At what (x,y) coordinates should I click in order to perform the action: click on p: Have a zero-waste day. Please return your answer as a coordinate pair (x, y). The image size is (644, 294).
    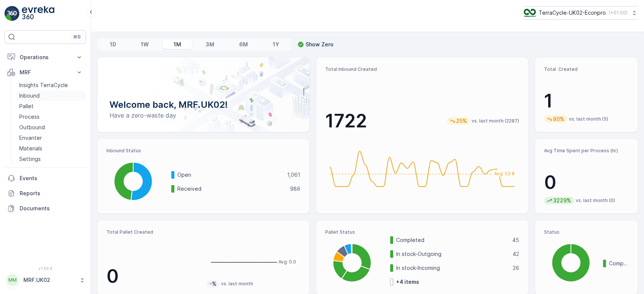
    Looking at the image, I should click on (203, 115).